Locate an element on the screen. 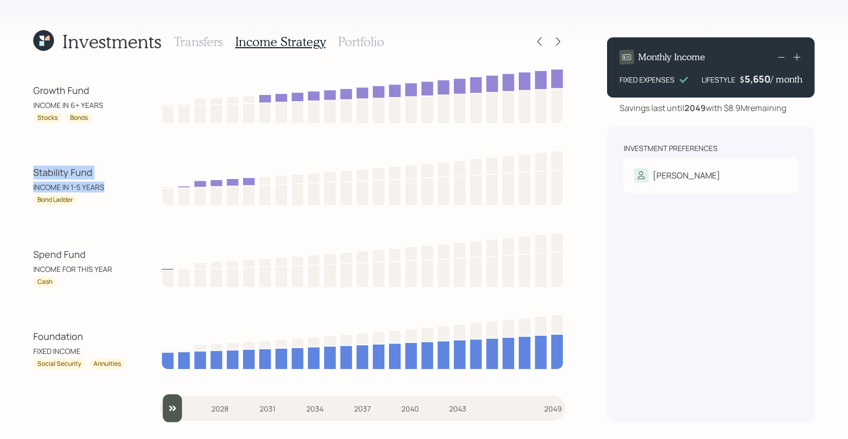 The width and height of the screenshot is (848, 439). div: LIFESTYLE is located at coordinates (718, 79).